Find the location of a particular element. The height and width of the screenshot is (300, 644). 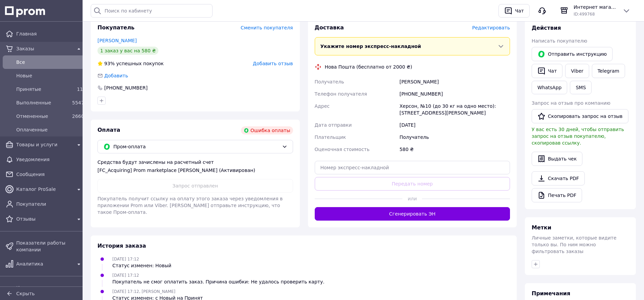

span: Покупатель получит ссылку на оплату этого заказа через уведомления в приложении Prom или Viber. [... is located at coordinates (190, 205).